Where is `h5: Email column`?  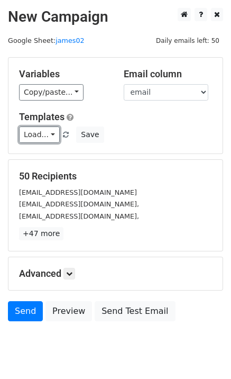 h5: Email column is located at coordinates (168, 74).